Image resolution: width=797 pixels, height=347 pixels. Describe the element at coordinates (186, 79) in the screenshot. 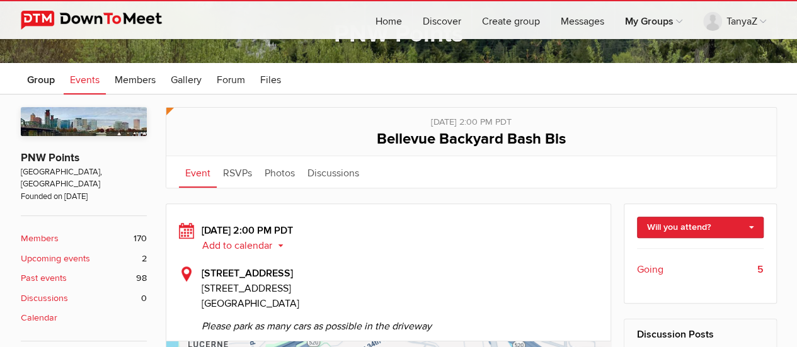

I see `a: Gallery` at that location.